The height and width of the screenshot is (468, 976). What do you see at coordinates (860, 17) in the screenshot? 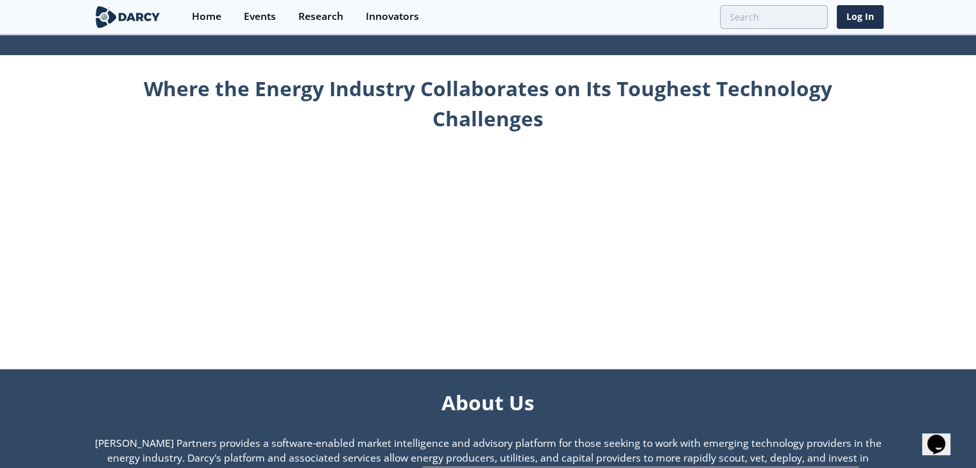
I see `a: Log In` at bounding box center [860, 17].